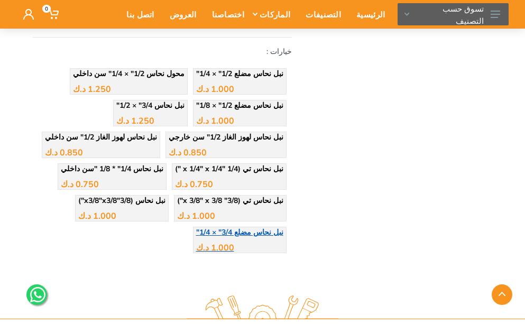  Describe the element at coordinates (239, 113) in the screenshot. I see `a: نبل نحاس مضلع 1/2" × 1/8" 1.000 د.ك` at that location.